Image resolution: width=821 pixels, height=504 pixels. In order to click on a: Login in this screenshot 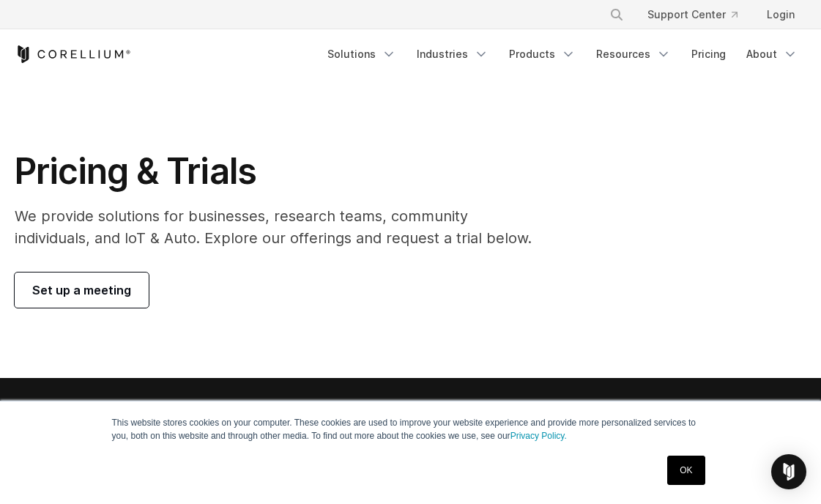, I will do `click(781, 15)`.